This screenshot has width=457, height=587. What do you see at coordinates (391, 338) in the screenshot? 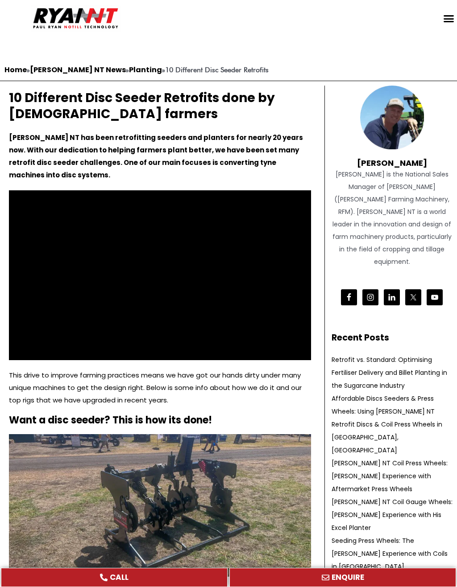
I see `h2: Recent Posts` at bounding box center [391, 338].